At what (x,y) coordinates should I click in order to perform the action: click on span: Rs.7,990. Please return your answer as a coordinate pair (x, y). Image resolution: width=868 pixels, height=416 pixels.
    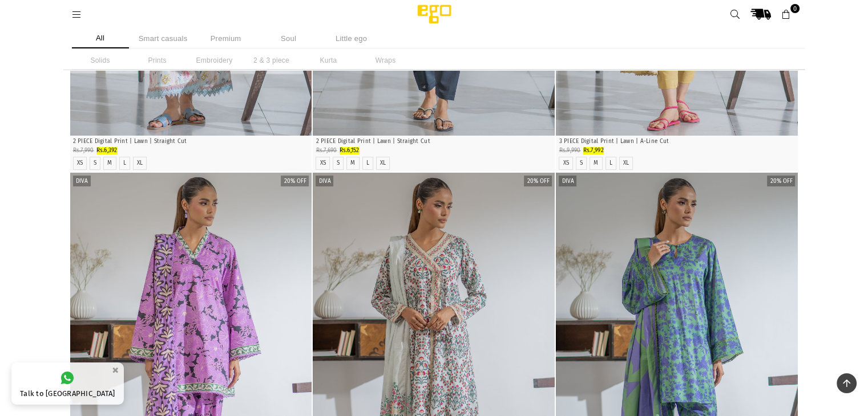
    Looking at the image, I should click on (83, 150).